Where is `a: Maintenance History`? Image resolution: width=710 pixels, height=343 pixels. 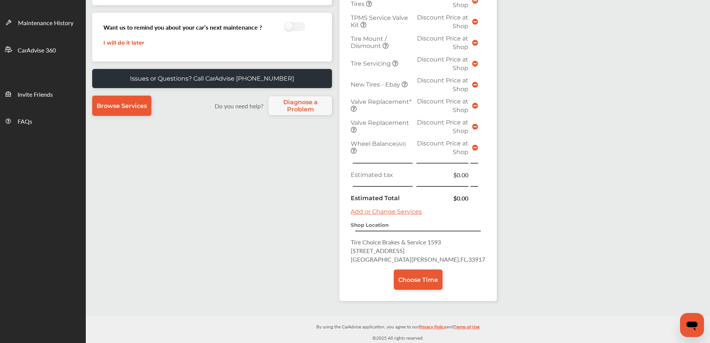 a: Maintenance History is located at coordinates (43, 22).